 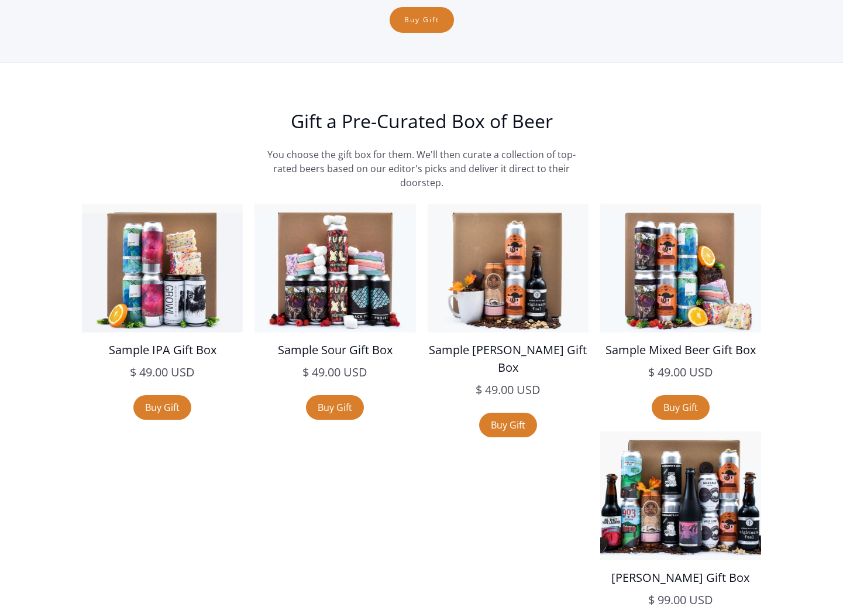 I want to click on h5: Sample IPA Gift Box, so click(x=162, y=350).